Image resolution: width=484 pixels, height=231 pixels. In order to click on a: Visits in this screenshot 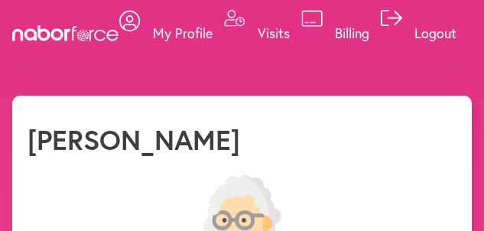, I will do `click(257, 33)`.